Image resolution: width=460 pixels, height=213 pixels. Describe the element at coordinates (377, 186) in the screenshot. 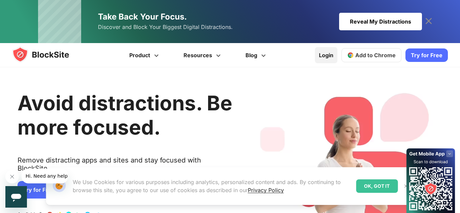

I see `div: OK, GOT IT` at that location.